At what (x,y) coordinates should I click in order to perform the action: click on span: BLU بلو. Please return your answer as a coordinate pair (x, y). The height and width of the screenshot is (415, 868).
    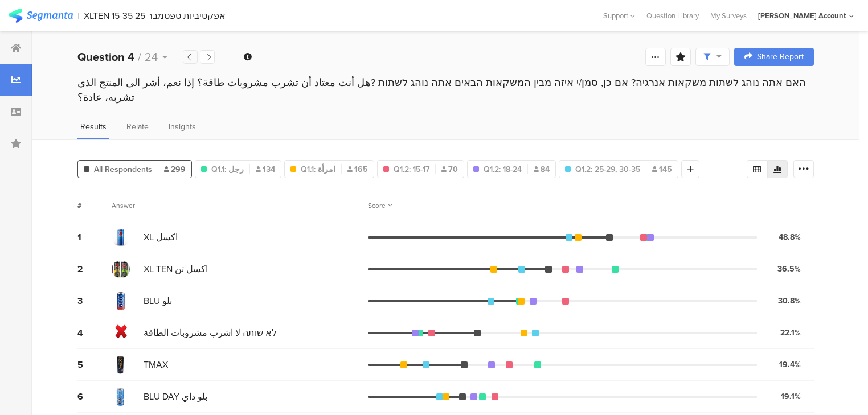
    Looking at the image, I should click on (158, 301).